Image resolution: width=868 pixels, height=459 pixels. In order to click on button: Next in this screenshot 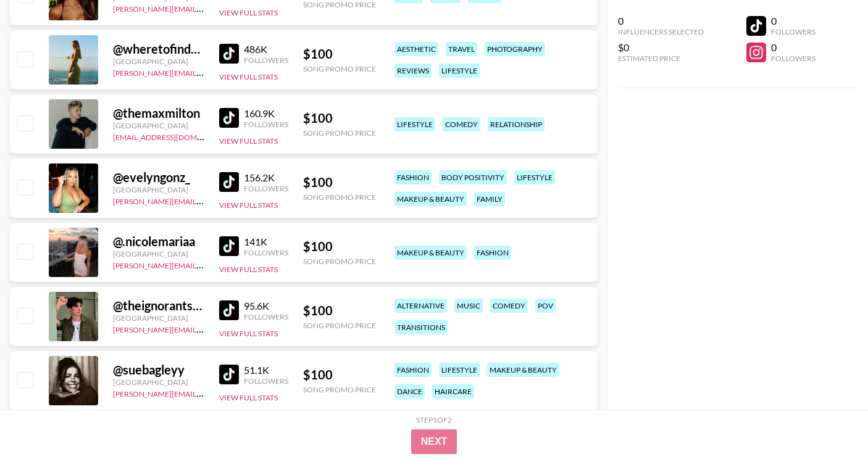, I will do `click(434, 441)`.